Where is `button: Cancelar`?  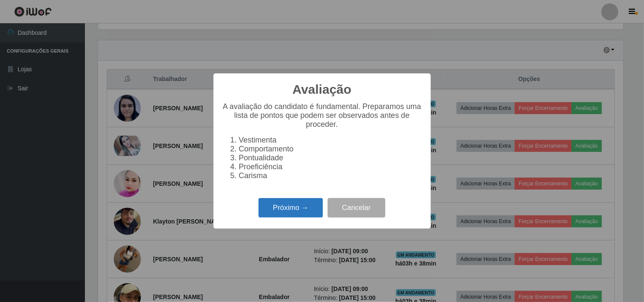 button: Cancelar is located at coordinates (357, 208).